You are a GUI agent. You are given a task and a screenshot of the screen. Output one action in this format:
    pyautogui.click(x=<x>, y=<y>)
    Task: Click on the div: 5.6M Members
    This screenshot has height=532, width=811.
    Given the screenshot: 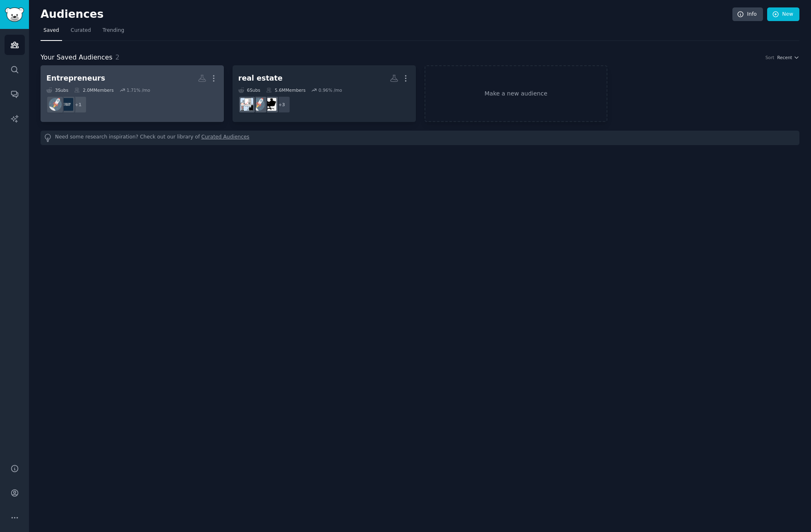 What is the action you would take?
    pyautogui.click(x=285, y=91)
    